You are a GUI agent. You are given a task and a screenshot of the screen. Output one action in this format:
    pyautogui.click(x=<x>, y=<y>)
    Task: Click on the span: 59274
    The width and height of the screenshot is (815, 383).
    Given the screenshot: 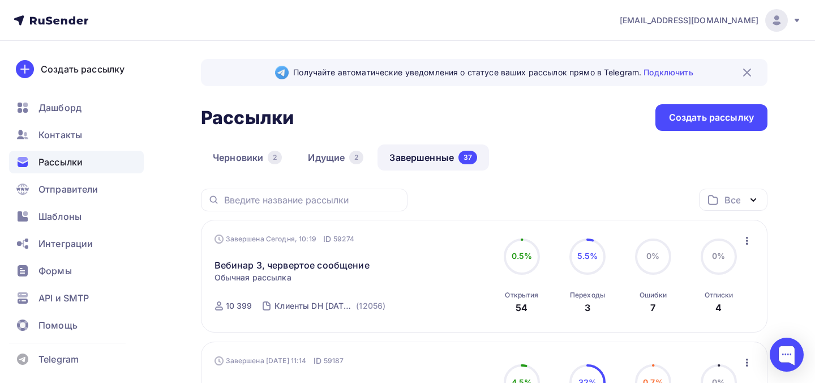 What is the action you would take?
    pyautogui.click(x=344, y=239)
    